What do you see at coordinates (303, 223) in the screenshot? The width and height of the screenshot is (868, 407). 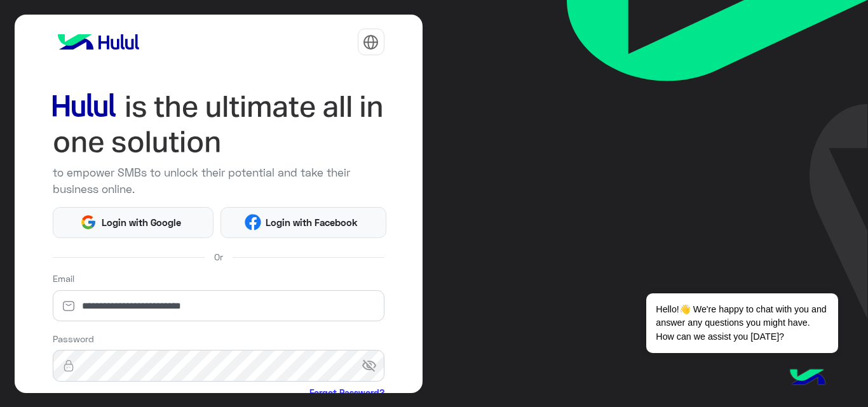 I see `button: Login with Facebook` at bounding box center [303, 223].